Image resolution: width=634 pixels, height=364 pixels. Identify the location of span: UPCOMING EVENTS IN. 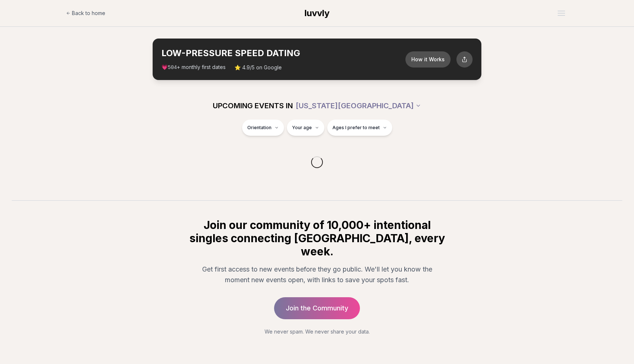
(253, 106).